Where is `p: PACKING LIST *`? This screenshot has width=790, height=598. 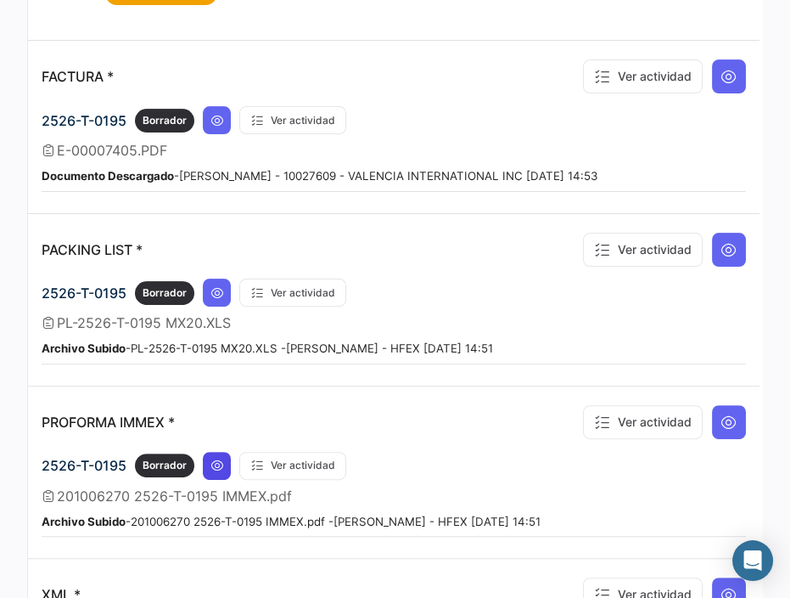
p: PACKING LIST * is located at coordinates (92, 250).